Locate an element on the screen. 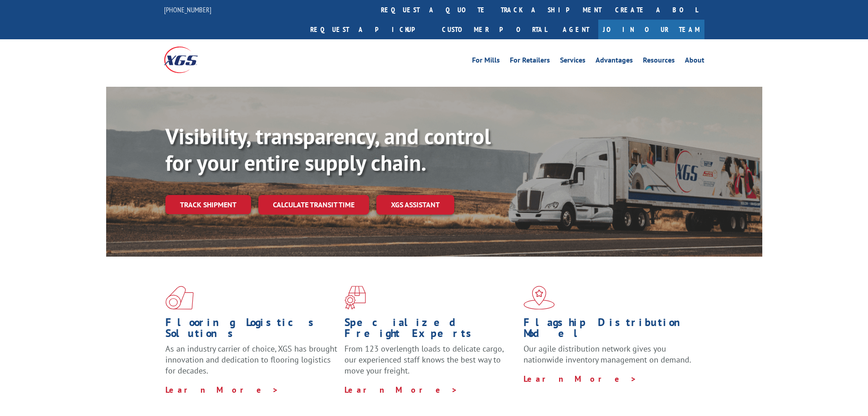 The image size is (868, 416). img: xgs-icon-total-supply-chain-intelligence-red is located at coordinates (180, 298).